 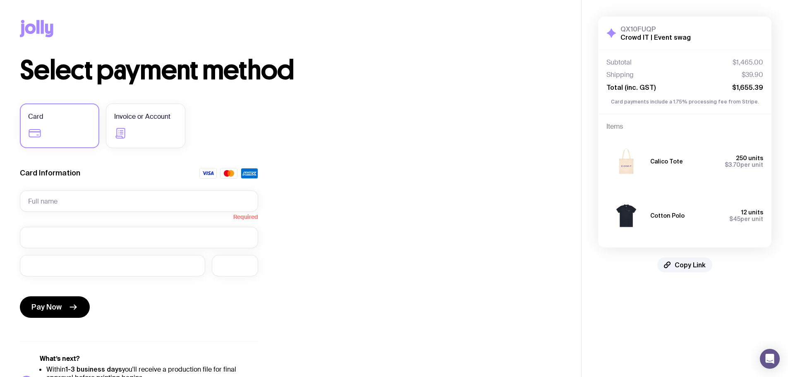 I want to click on span: Pay Now, so click(x=46, y=307).